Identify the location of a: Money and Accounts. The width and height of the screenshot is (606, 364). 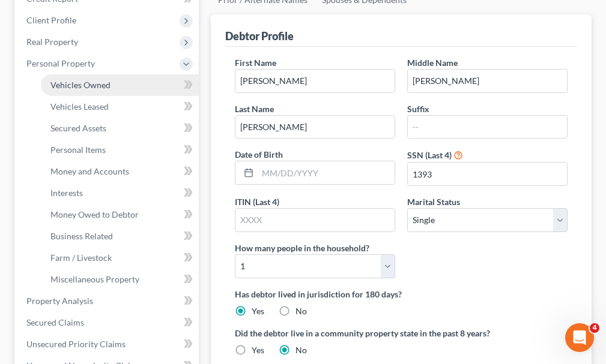
(119, 172).